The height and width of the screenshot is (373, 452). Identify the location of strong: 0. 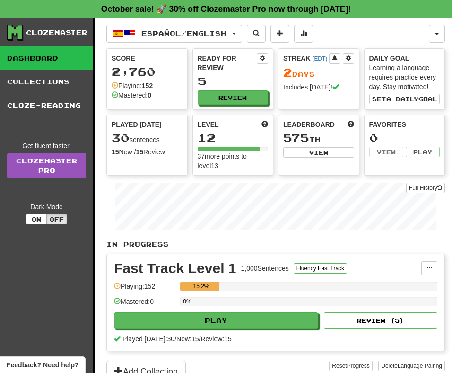
(150, 95).